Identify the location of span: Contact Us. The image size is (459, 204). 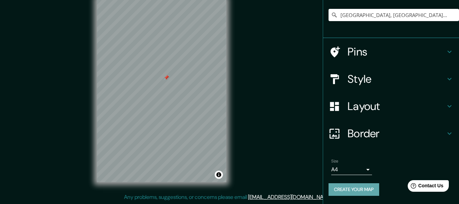
(32, 8).